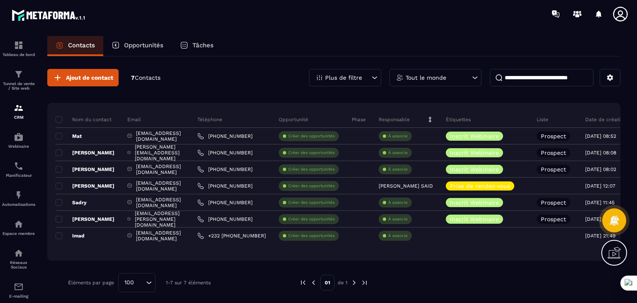 Image resolution: width=637 pixels, height=303 pixels. I want to click on a: automationsautomationsWebinaire, so click(19, 140).